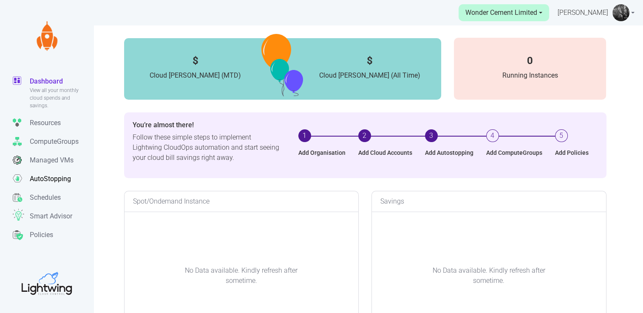  Describe the element at coordinates (54, 142) in the screenshot. I see `p: ComputeGroups` at that location.